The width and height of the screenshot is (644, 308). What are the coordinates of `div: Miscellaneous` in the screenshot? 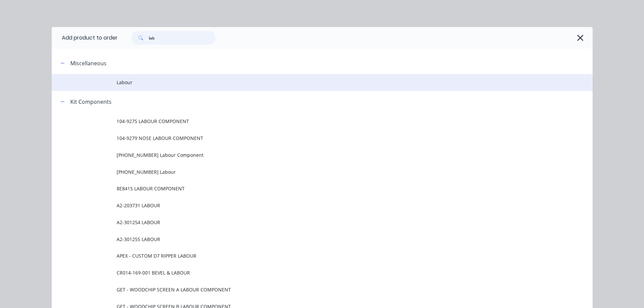 It's located at (88, 63).